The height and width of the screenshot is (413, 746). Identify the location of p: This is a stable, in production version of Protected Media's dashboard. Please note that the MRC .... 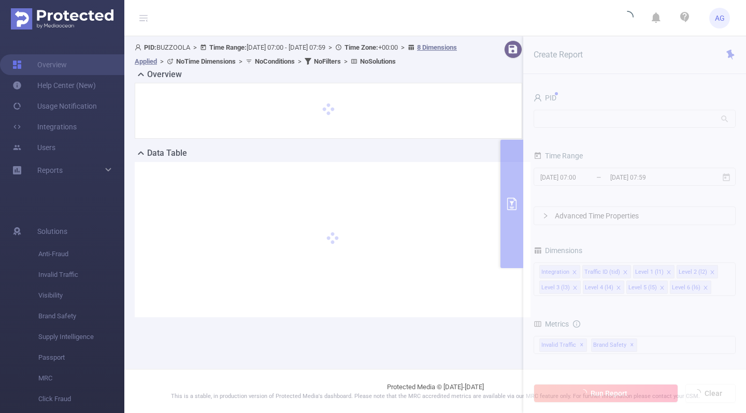
(435, 397).